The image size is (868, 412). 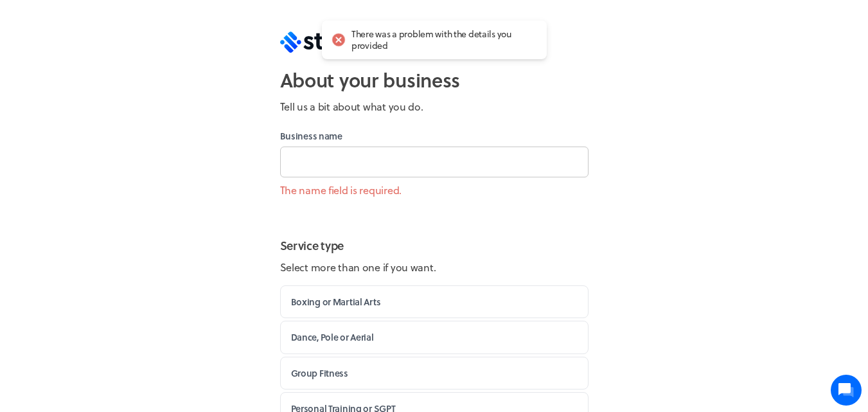 What do you see at coordinates (129, 106) in the screenshot?
I see `h2: We're here to help. Ask us anything!` at bounding box center [129, 106].